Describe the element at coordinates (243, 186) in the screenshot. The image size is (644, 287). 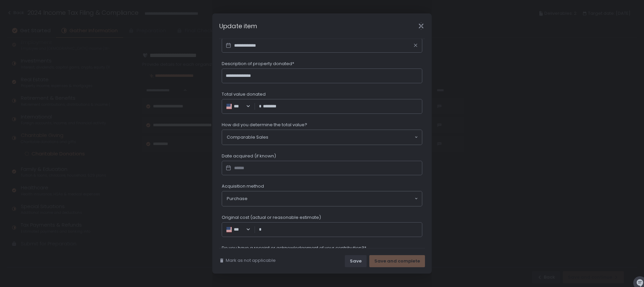
I see `span: Acquisition method` at that location.